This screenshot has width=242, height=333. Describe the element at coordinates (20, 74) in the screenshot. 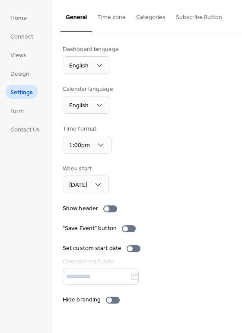

I see `span: Design` at that location.